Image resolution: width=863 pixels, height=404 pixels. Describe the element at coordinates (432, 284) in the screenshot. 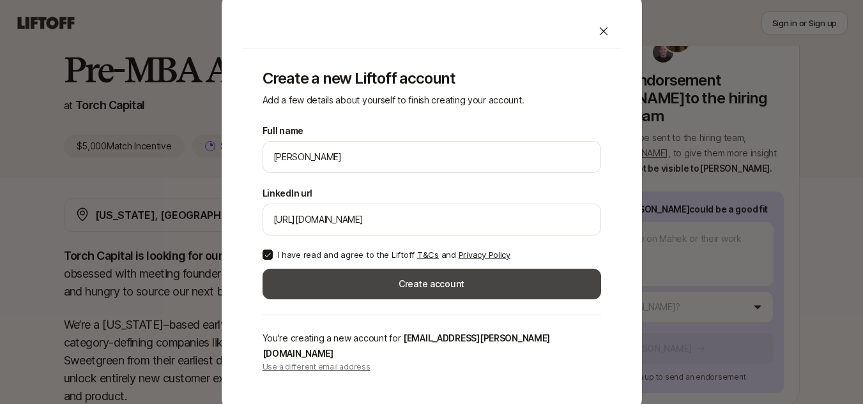

I see `button: Create account` at that location.